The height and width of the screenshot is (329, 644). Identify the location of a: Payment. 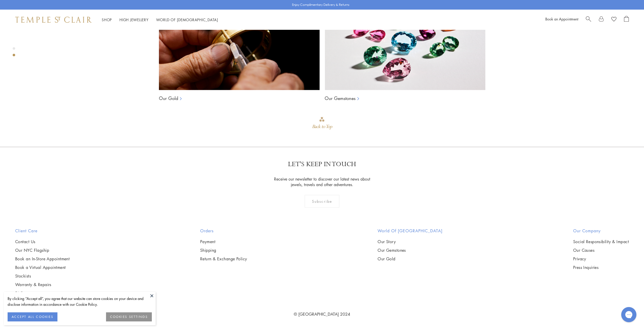
(223, 241).